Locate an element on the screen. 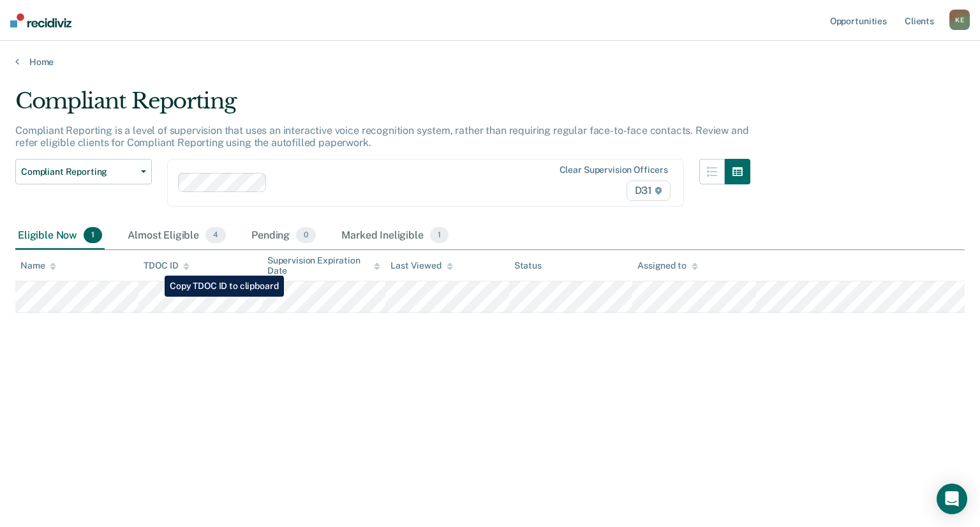 The width and height of the screenshot is (980, 527). div: K E is located at coordinates (960, 20).